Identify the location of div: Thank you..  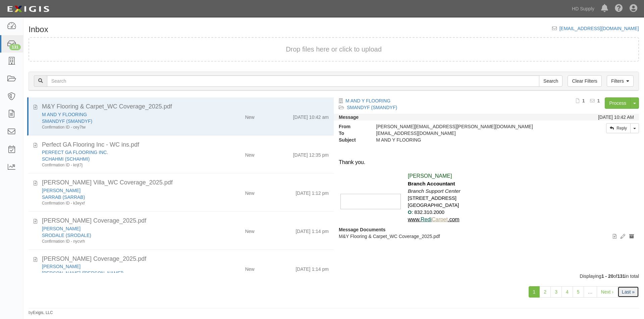
(487, 162).